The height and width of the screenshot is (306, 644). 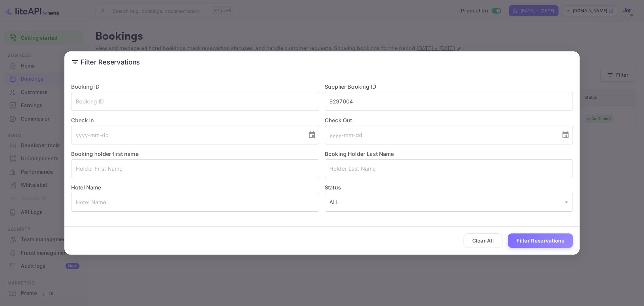 I want to click on label: Supplier Booking ID, so click(x=351, y=87).